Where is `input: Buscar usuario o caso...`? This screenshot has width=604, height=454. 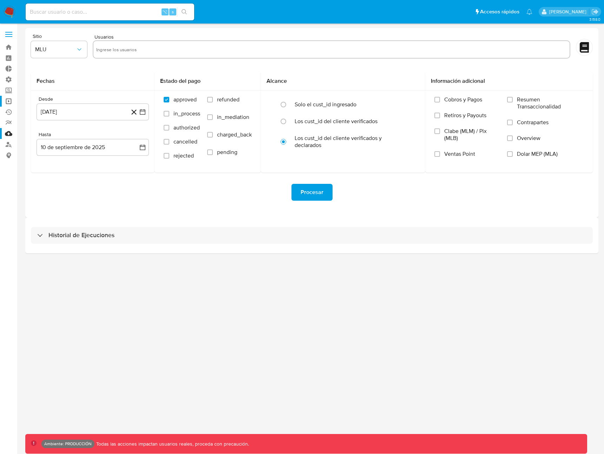
input: Buscar usuario o caso... is located at coordinates (110, 12).